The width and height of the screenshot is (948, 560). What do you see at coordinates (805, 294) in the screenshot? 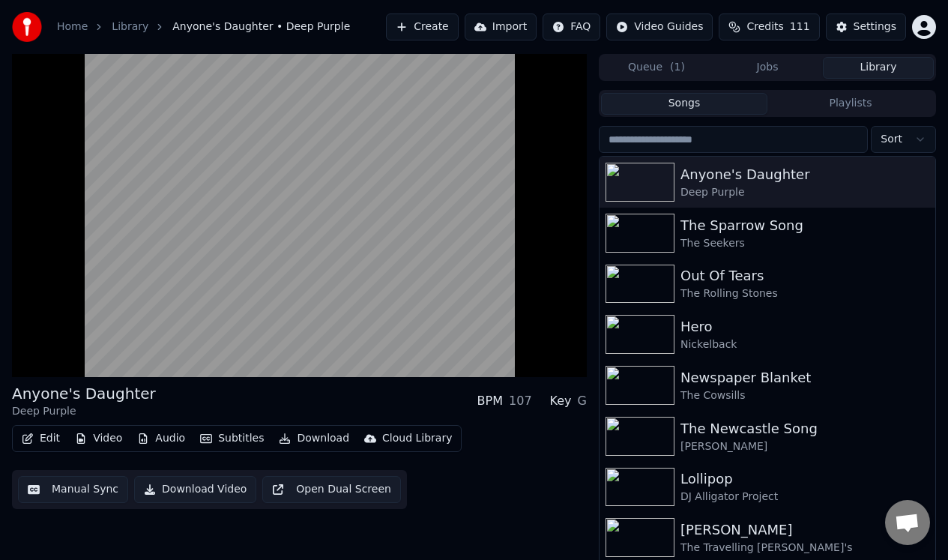
I see `div: The Rolling Stones` at bounding box center [805, 294].